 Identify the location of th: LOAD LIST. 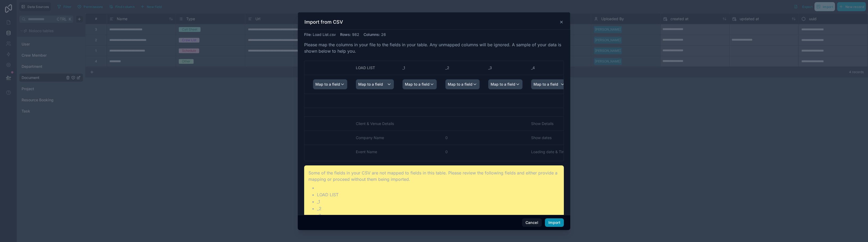
(375, 68).